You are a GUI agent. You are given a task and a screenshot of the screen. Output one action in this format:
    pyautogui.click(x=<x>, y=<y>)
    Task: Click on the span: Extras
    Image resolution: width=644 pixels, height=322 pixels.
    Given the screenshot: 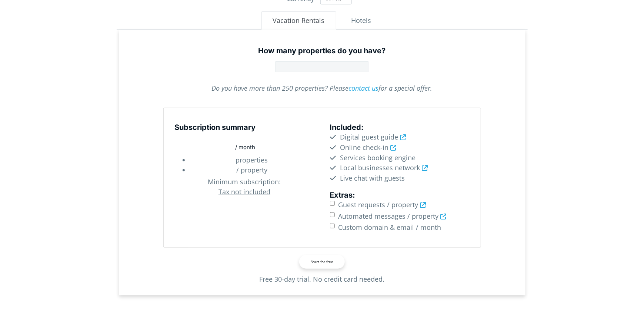 What is the action you would take?
    pyautogui.click(x=341, y=195)
    